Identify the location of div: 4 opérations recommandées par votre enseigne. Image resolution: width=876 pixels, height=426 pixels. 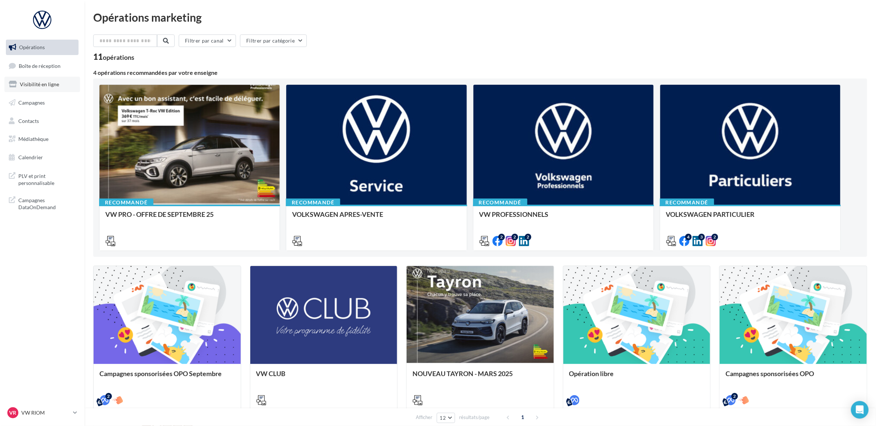
(480, 73).